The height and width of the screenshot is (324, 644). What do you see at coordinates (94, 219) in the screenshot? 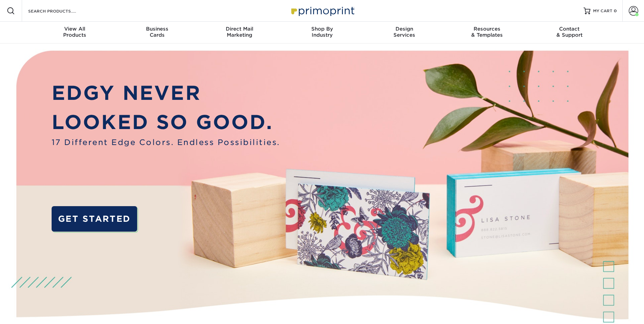
I see `a: GET STARTED` at bounding box center [94, 219].